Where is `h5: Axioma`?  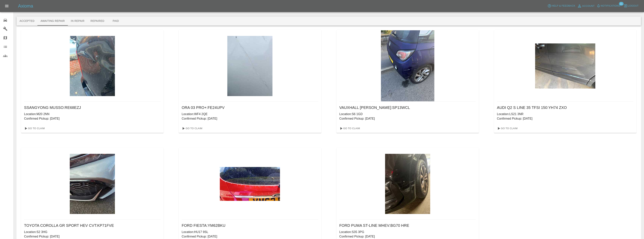
h5: Axioma is located at coordinates (25, 6).